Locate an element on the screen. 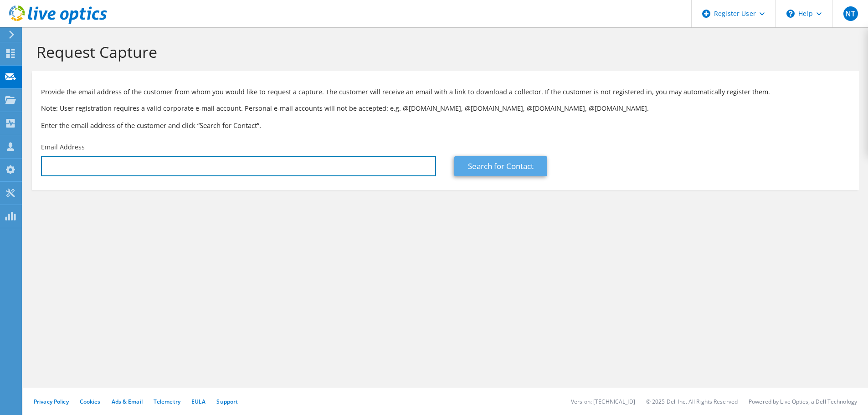 The width and height of the screenshot is (868, 415). a: EULA is located at coordinates (198, 401).